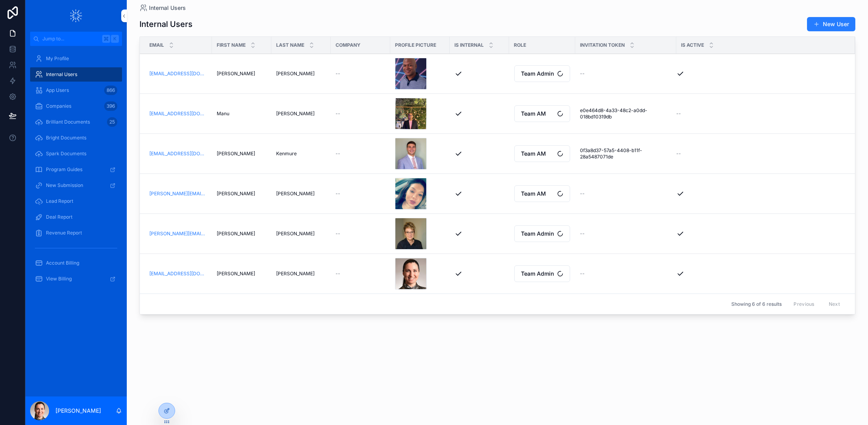 The width and height of the screenshot is (868, 425). What do you see at coordinates (626, 114) in the screenshot?
I see `a: e0e464d8-4a33-48c2-a0dd-018bd10319db` at bounding box center [626, 114].